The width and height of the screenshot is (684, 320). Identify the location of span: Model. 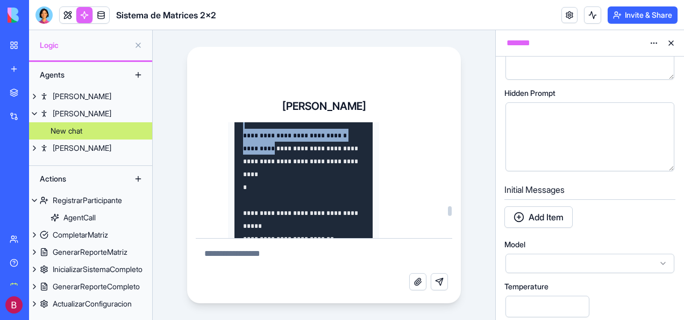
(515, 244).